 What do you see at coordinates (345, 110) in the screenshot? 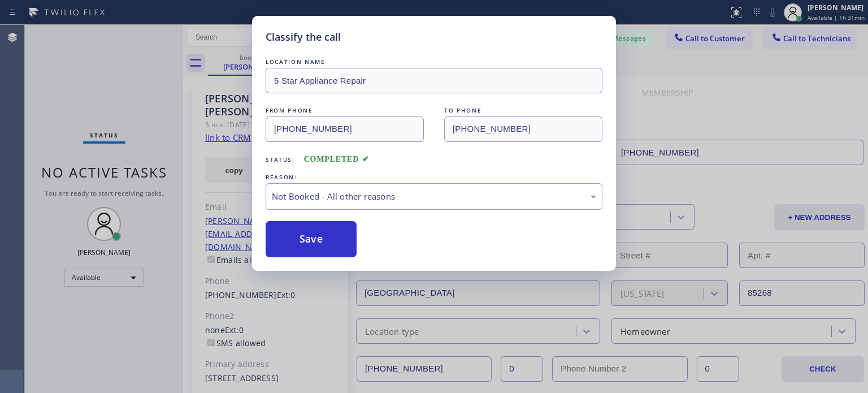
I see `div: FROM PHONE` at bounding box center [345, 110].